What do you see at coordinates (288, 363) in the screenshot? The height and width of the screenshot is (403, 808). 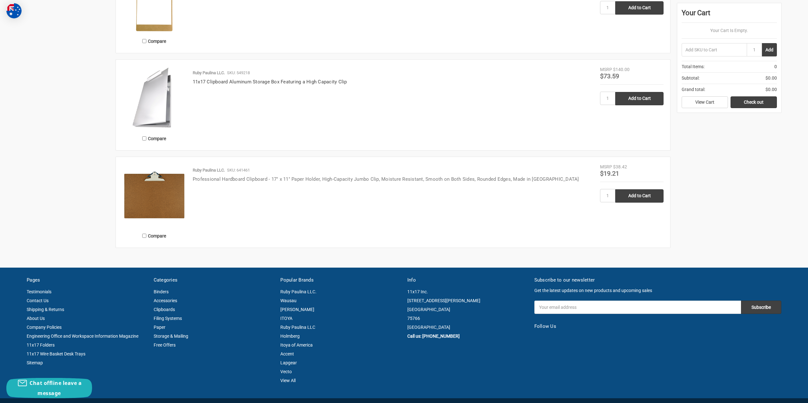 I see `a: Lapgear` at bounding box center [288, 363].